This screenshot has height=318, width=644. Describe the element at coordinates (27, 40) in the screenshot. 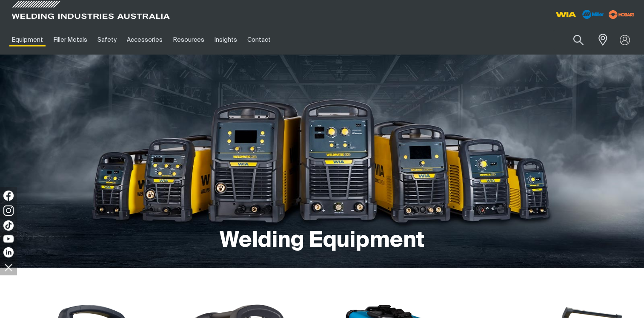

I see `a: Equipment` at that location.